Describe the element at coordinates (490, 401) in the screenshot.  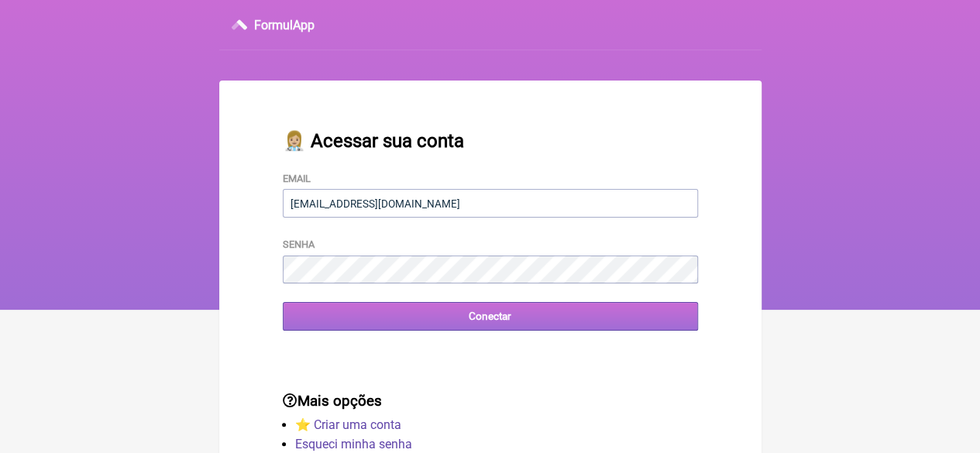
I see `h3: Mais opções` at that location.